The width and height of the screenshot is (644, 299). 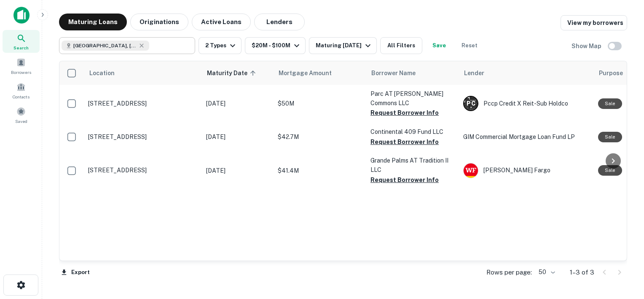 I want to click on span: Maturity Date, so click(x=233, y=73).